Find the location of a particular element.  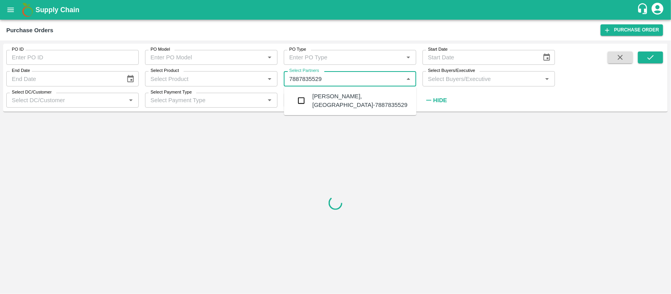

label: PO Type is located at coordinates (298, 50).